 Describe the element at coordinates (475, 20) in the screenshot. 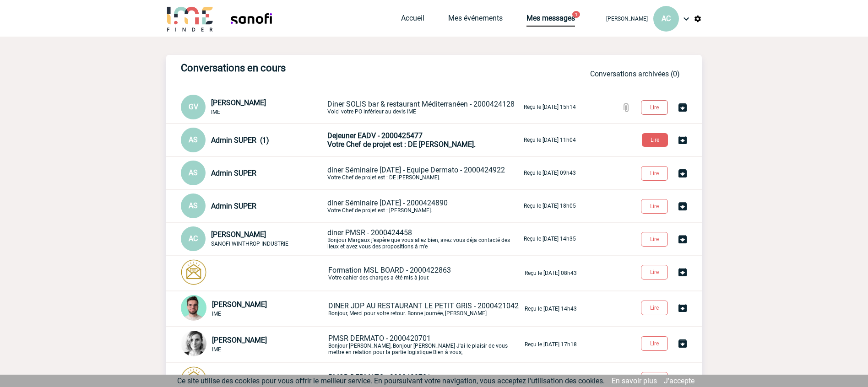

I see `a: Mes événements` at that location.